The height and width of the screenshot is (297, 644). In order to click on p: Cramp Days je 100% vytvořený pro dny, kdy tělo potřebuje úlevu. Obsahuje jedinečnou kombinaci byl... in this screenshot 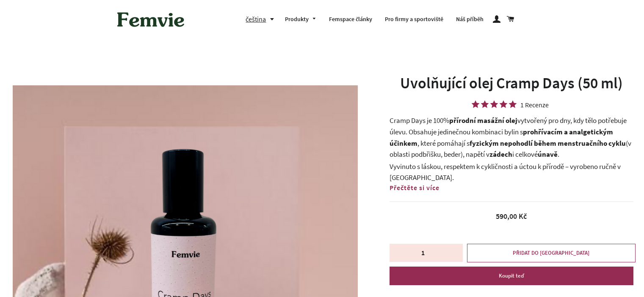, I will do `click(511, 137)`.